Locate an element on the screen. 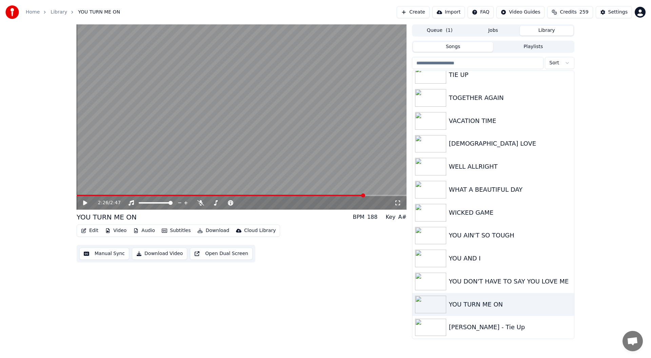 This screenshot has height=358, width=651. div: WELL ALLRIGHT is located at coordinates (510, 167).